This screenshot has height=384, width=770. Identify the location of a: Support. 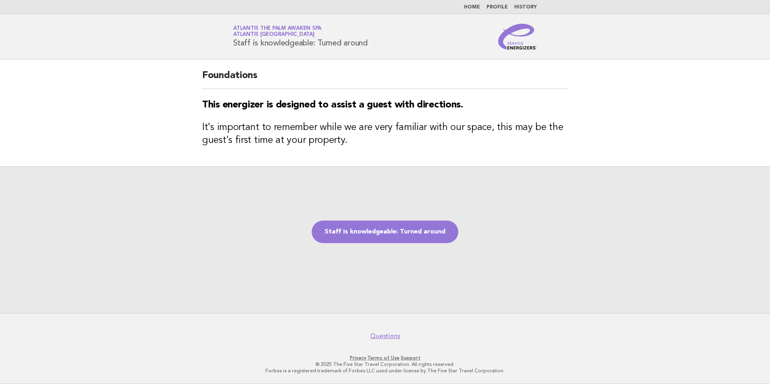
(410, 358).